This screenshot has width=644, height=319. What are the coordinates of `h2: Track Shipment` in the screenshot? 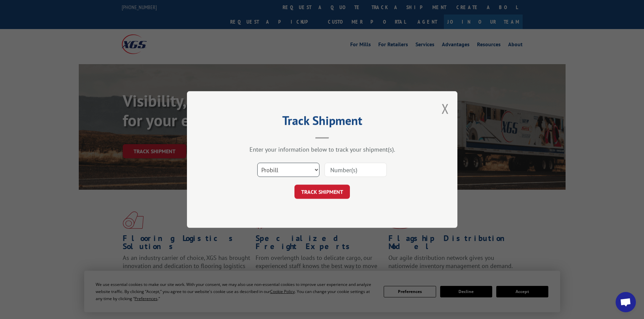 It's located at (322, 122).